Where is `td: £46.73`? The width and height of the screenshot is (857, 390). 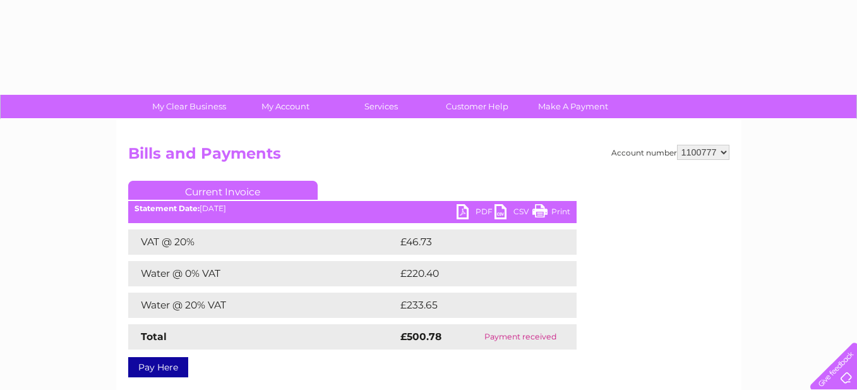
td: £46.73 is located at coordinates (474, 242).